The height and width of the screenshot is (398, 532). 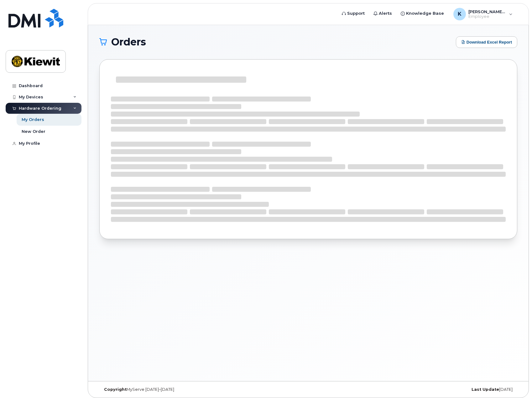 What do you see at coordinates (115, 390) in the screenshot?
I see `strong: Copyright` at bounding box center [115, 390].